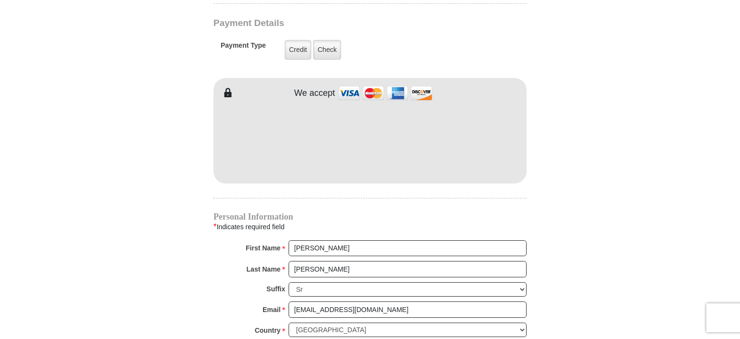  I want to click on strong: Email, so click(271, 310).